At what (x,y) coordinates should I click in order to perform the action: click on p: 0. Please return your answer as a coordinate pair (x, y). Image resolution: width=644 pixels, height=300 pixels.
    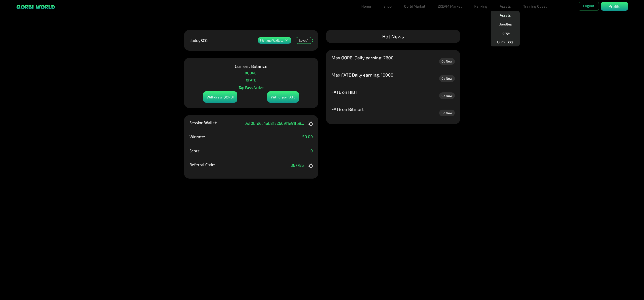
    Looking at the image, I should click on (312, 151).